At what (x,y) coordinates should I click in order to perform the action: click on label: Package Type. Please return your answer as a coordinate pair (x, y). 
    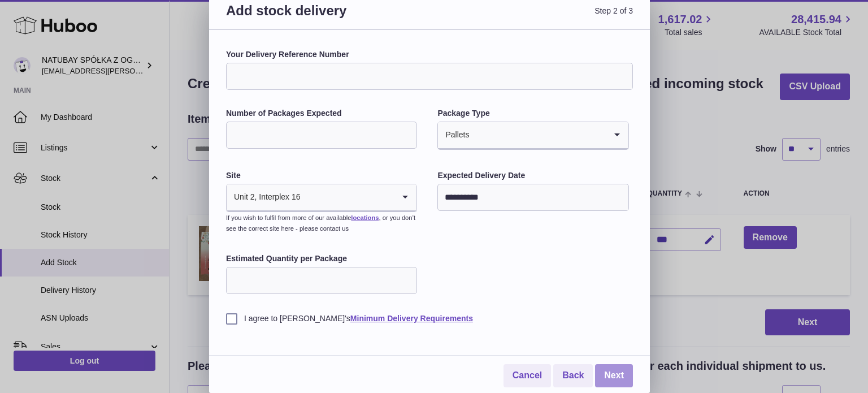
    Looking at the image, I should click on (533, 113).